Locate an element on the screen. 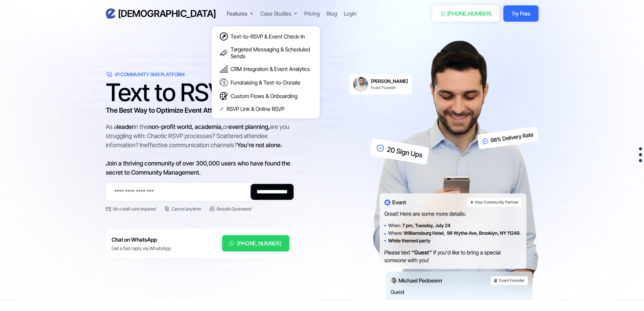 The height and width of the screenshot is (311, 644). a: Pricing is located at coordinates (312, 14).